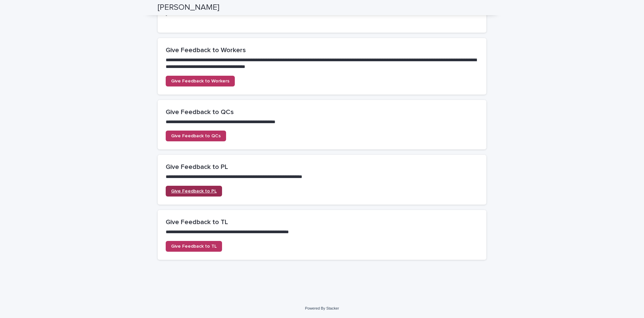 This screenshot has height=318, width=644. What do you see at coordinates (196, 136) in the screenshot?
I see `span: Give Feedback to QCs` at bounding box center [196, 136].